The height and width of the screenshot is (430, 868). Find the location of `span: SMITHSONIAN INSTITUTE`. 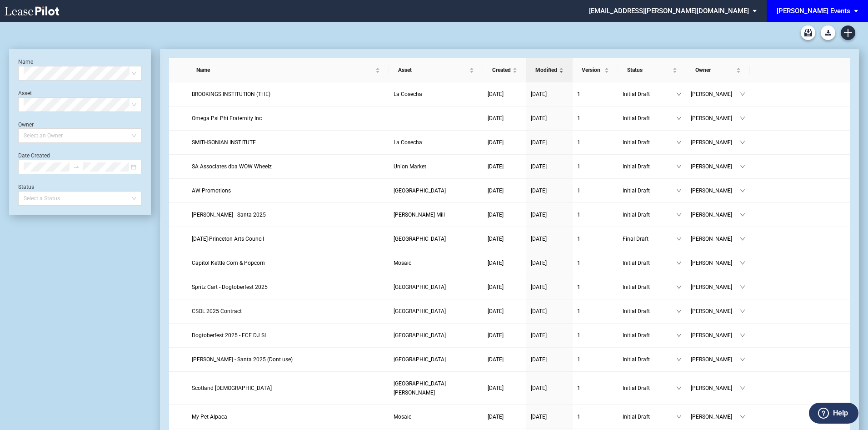

span: SMITHSONIAN INSTITUTE is located at coordinates (224, 142).